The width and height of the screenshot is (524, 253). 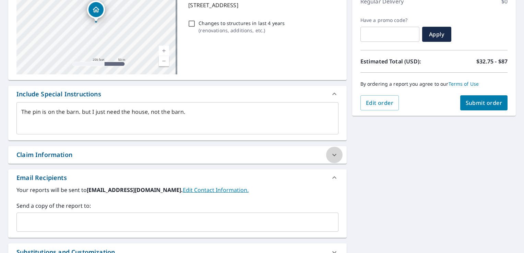 I want to click on textarea: The pin is on the barn. but I just need the house, not the barn., so click(x=177, y=118).